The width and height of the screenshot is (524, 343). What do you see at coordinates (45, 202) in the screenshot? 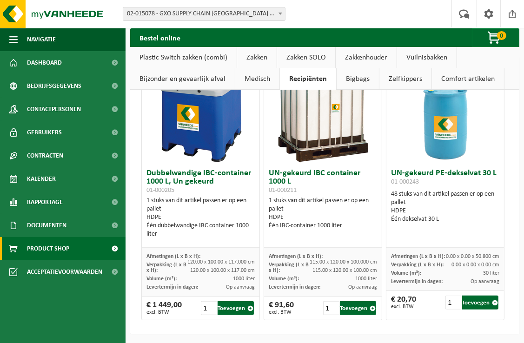
I see `span: Rapportage` at bounding box center [45, 202].